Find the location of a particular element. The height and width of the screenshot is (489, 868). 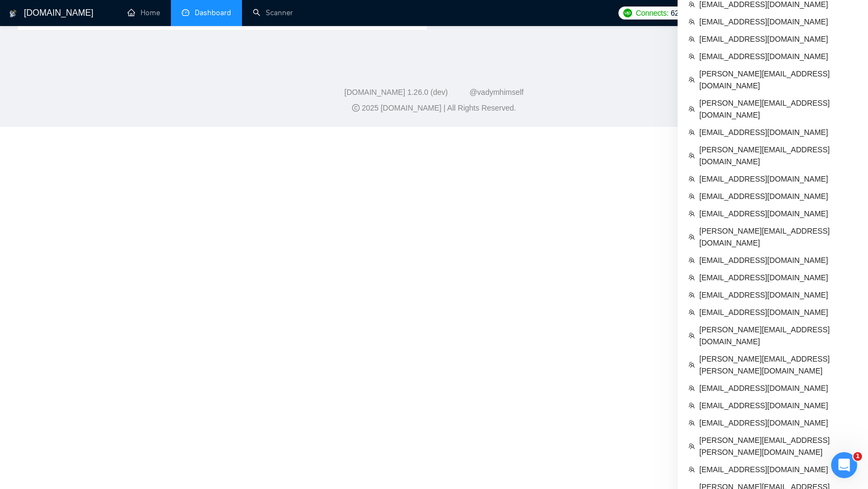

span: dashboard is located at coordinates (186, 12).